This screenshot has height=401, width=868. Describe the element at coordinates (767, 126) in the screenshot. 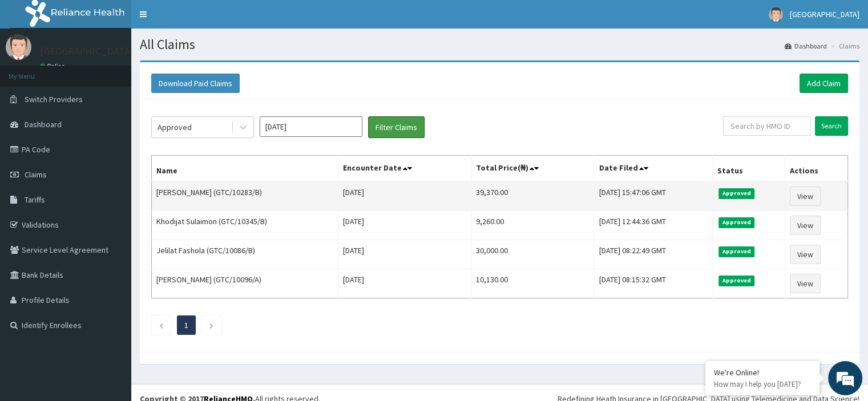

I see `input: Search by HMO ID` at that location.